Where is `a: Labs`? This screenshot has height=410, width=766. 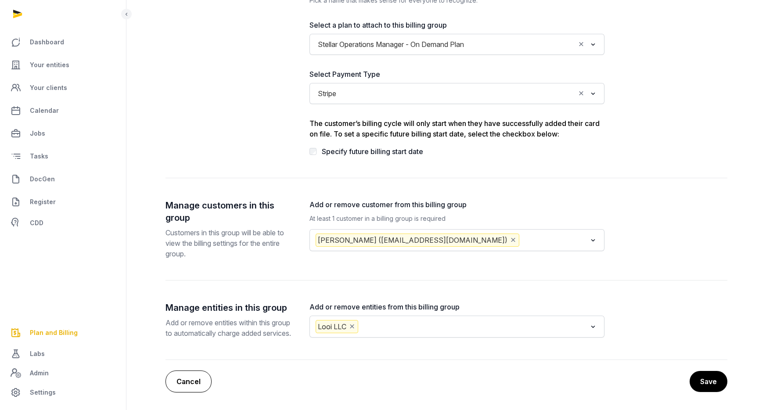
a: Labs is located at coordinates (63, 354).